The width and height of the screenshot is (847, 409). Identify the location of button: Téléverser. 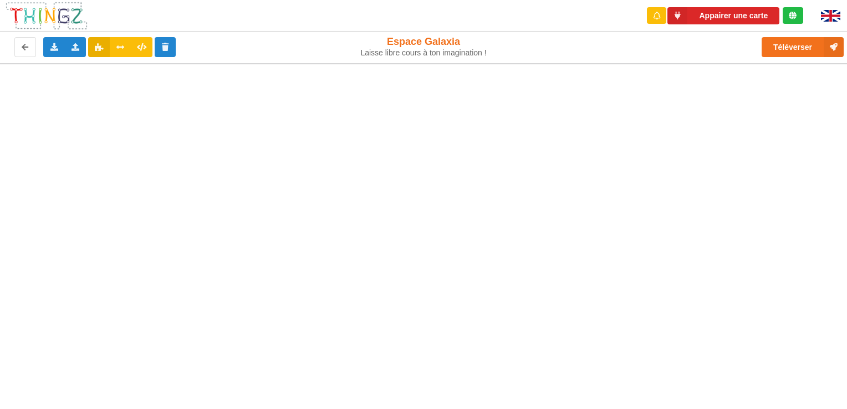
(802, 47).